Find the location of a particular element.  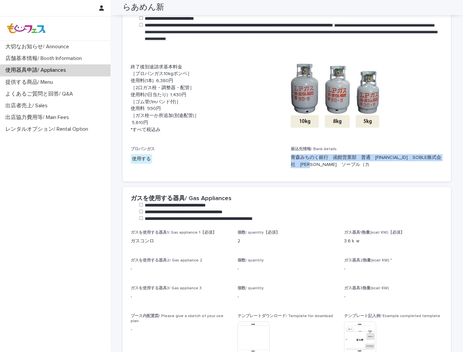

p: 3.6ｋｗ is located at coordinates (394, 241).